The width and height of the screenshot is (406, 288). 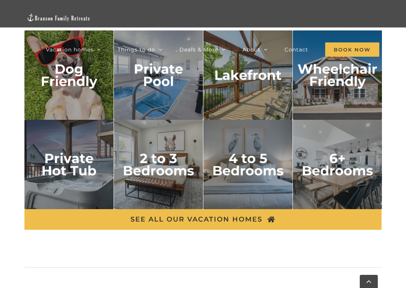 I want to click on img: Wheelchair Friendly, so click(x=338, y=75).